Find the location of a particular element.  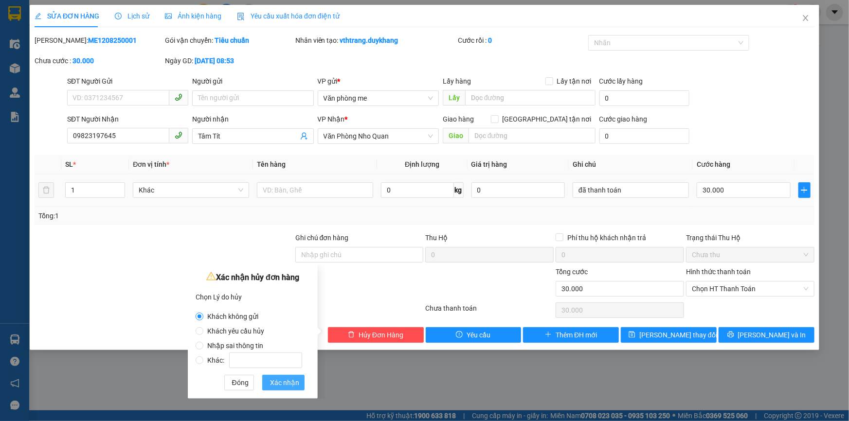

div: VP gửi is located at coordinates (378, 81).